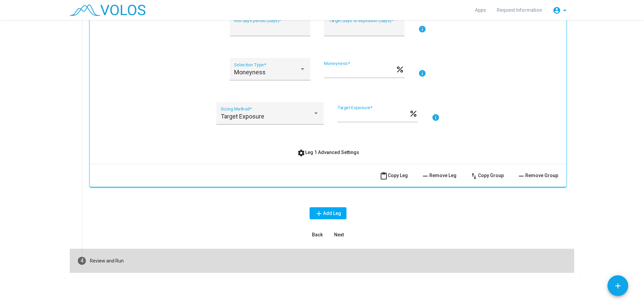  Describe the element at coordinates (439, 176) in the screenshot. I see `button: Remove Leg` at that location.